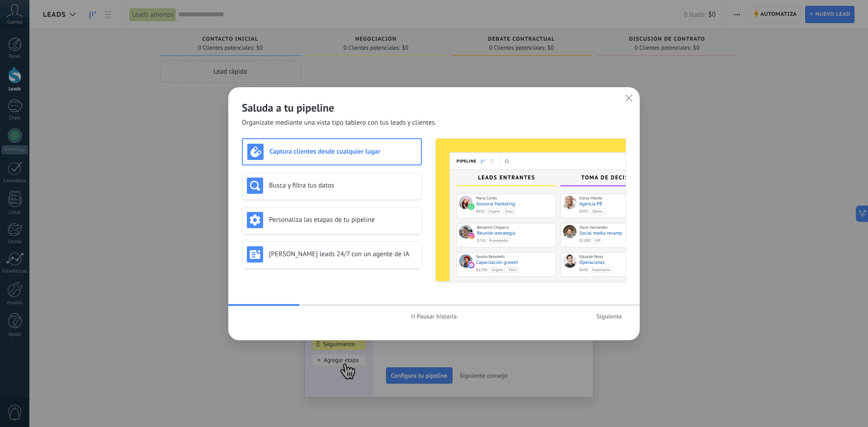  I want to click on h3: Personaliza las etapas de tu pipeline, so click(343, 220).